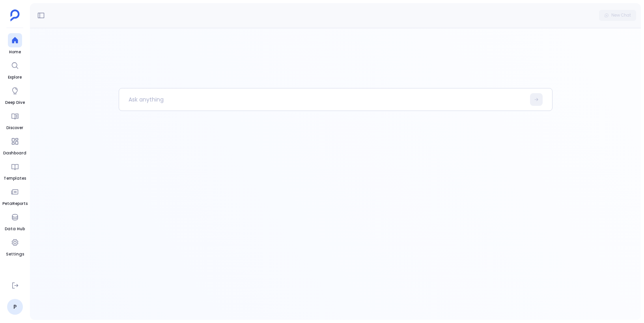 Image resolution: width=644 pixels, height=323 pixels. What do you see at coordinates (14, 221) in the screenshot?
I see `a: Data Hub` at bounding box center [14, 221].